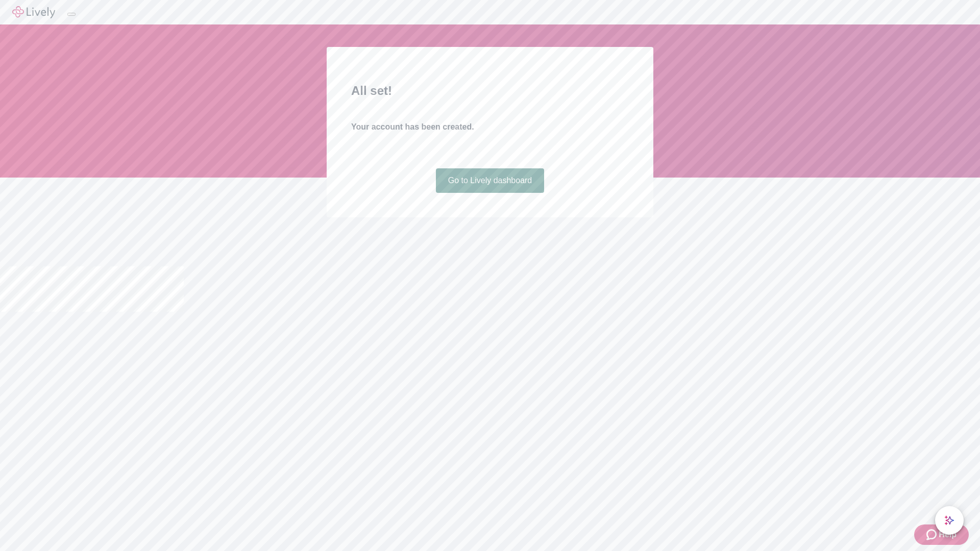 The height and width of the screenshot is (551, 980). What do you see at coordinates (947, 534) in the screenshot?
I see `span: Help` at bounding box center [947, 534].